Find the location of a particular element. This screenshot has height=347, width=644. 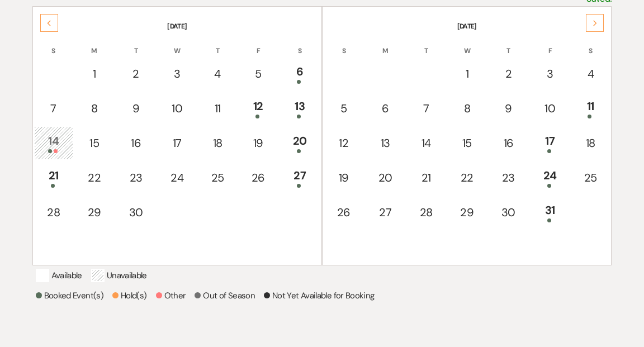

p: Hold(s) is located at coordinates (129, 296).